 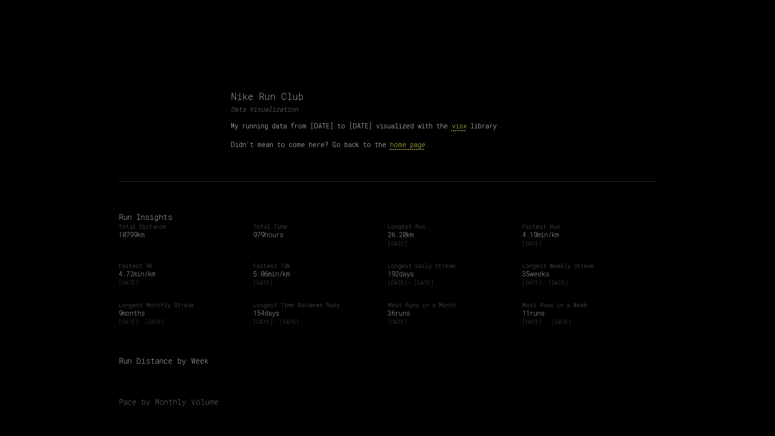 I want to click on span: Fastest 10k, so click(x=317, y=266).